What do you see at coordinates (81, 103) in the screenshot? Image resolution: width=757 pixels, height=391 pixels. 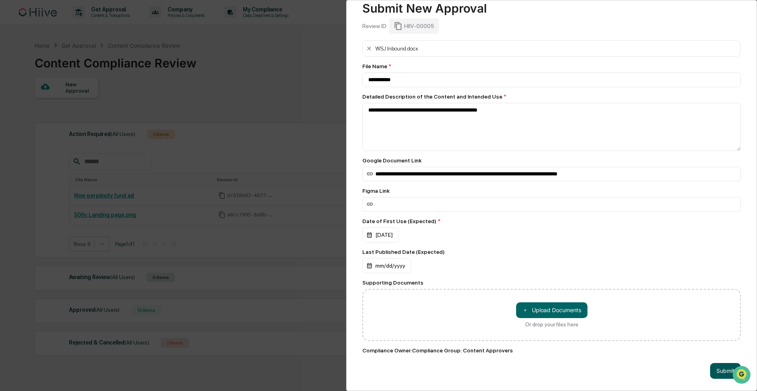 I see `span: Attestations` at bounding box center [81, 103].